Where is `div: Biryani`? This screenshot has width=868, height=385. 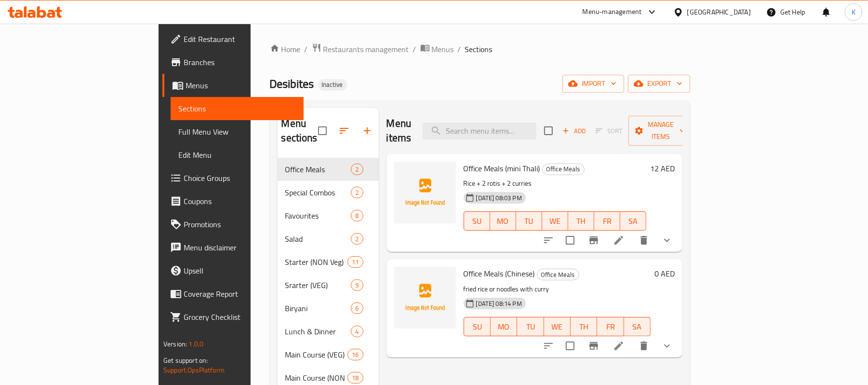 div: Biryani is located at coordinates (318, 308).